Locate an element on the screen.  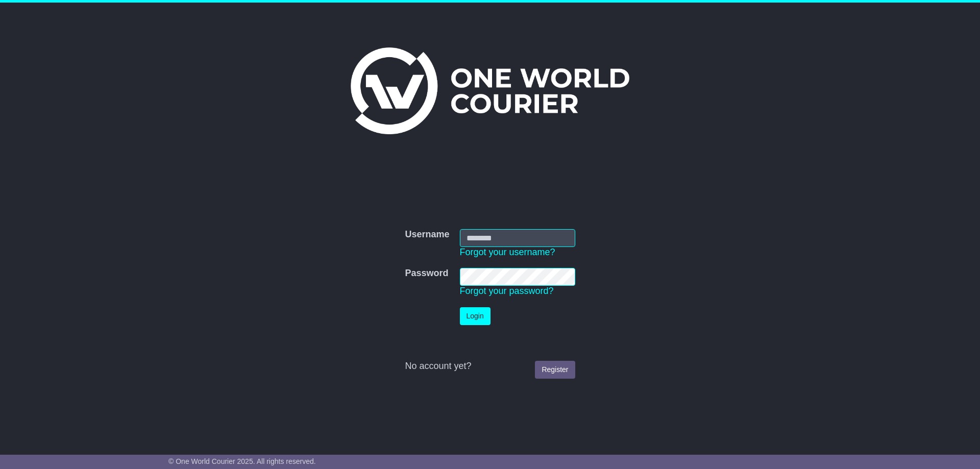
a: Forgot your password? is located at coordinates (507, 291).